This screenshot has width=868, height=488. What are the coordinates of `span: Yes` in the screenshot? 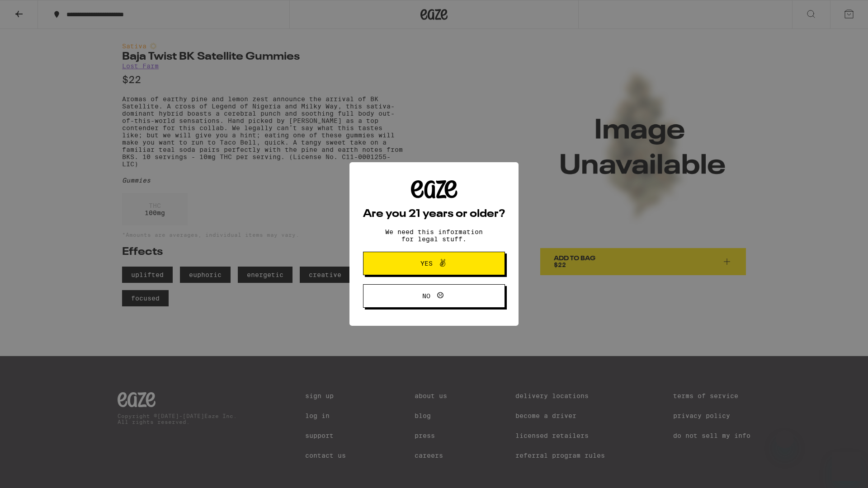 It's located at (427, 264).